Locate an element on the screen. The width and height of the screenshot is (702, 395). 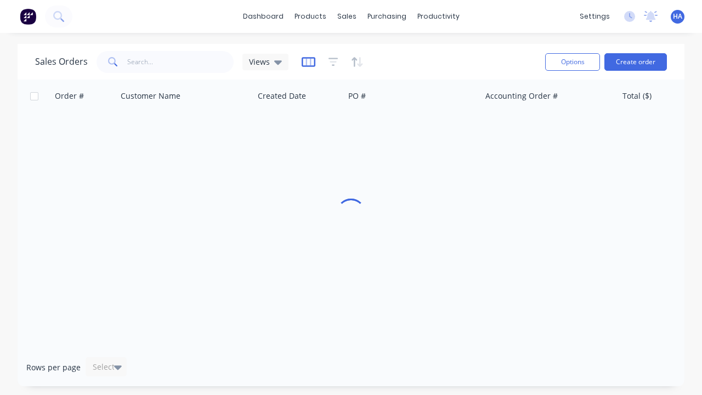
input: Search... is located at coordinates (180, 62).